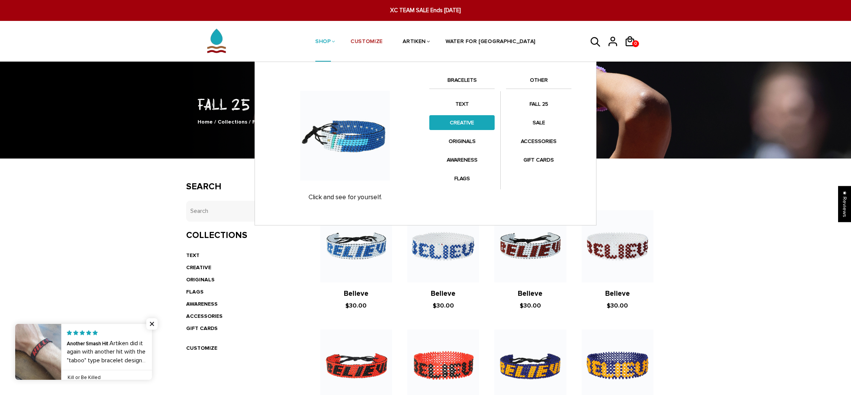 This screenshot has width=851, height=395. I want to click on a: ARTIKEN, so click(414, 42).